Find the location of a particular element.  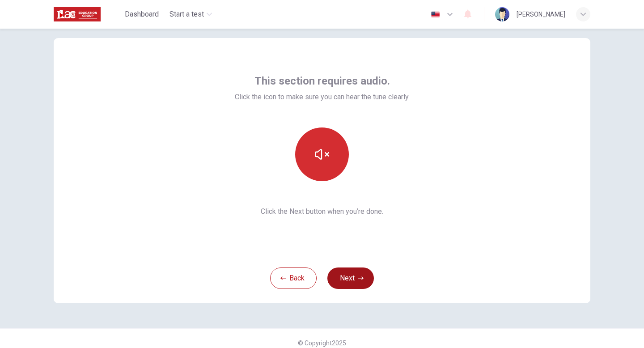

button: Next is located at coordinates (350, 279).